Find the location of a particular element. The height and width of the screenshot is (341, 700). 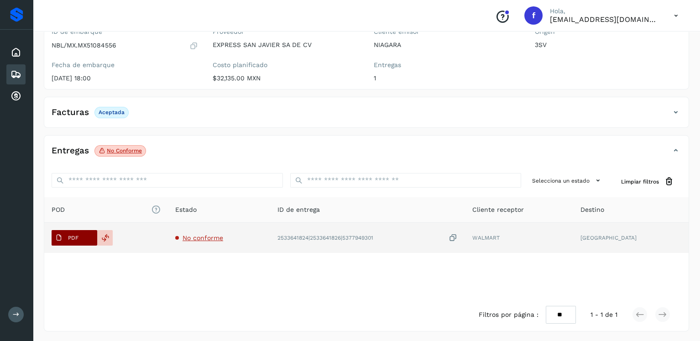

div: 2533641824|2533641826|5377949301 is located at coordinates (368, 238).